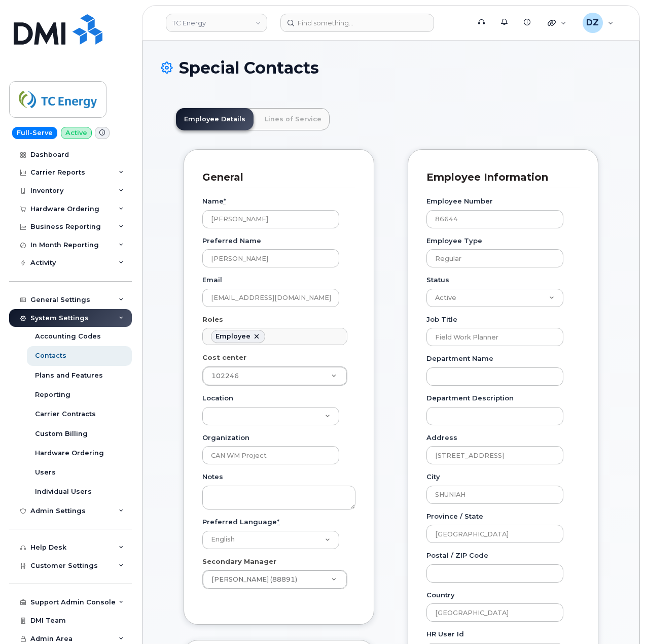 The height and width of the screenshot is (644, 645). I want to click on label: Name, so click(214, 201).